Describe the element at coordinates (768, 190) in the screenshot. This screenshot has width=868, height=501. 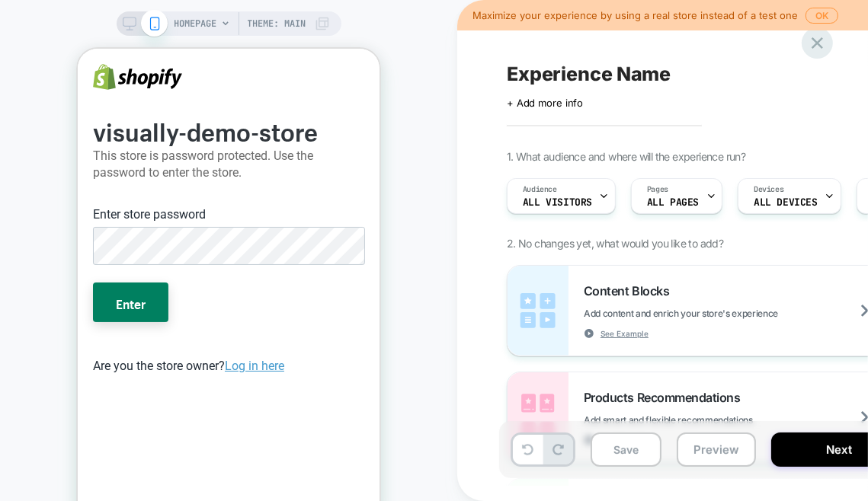
I see `span: Devices` at that location.